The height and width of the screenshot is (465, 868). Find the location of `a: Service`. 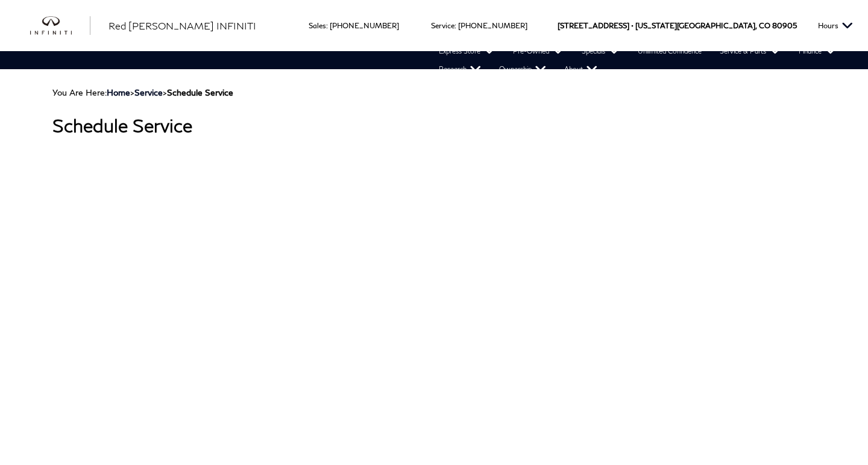

a: Service is located at coordinates (148, 93).